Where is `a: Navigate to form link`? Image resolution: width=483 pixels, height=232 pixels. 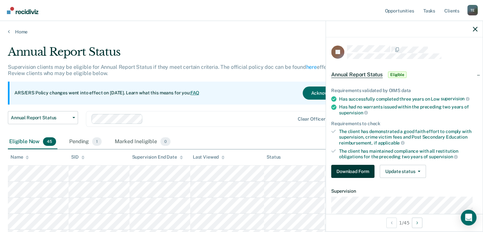
a: Navigate to form link is located at coordinates (354, 171).